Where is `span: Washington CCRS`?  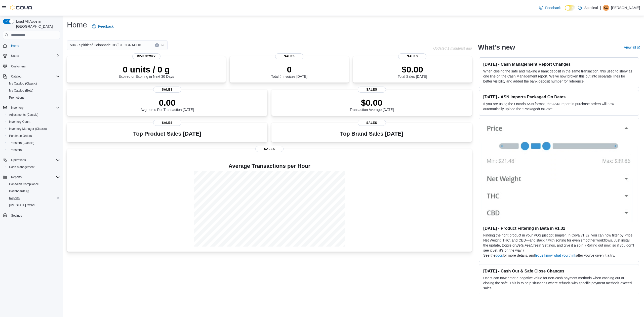
span: Washington CCRS is located at coordinates (33, 205).